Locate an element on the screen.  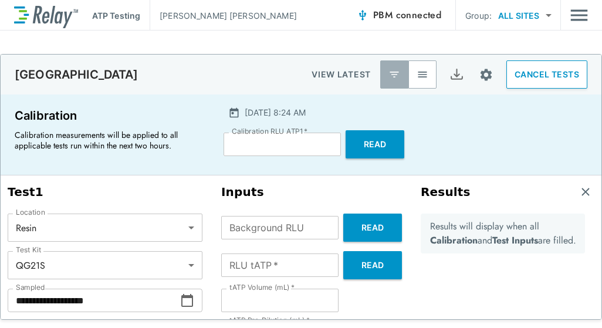
p: Group: is located at coordinates (478, 15).